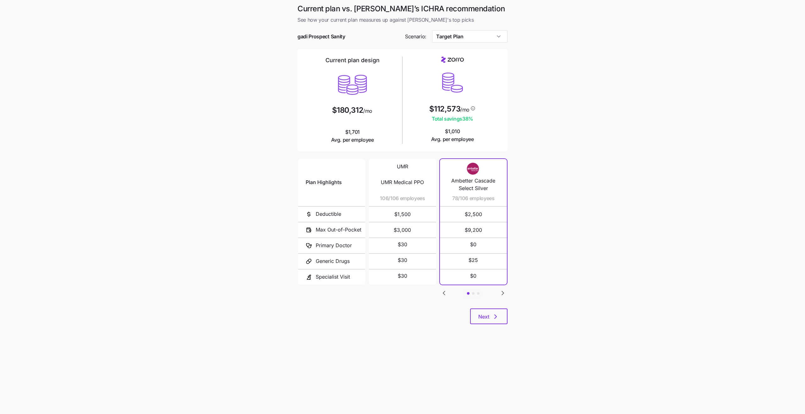 The width and height of the screenshot is (805, 414). I want to click on button: Next, so click(488, 317).